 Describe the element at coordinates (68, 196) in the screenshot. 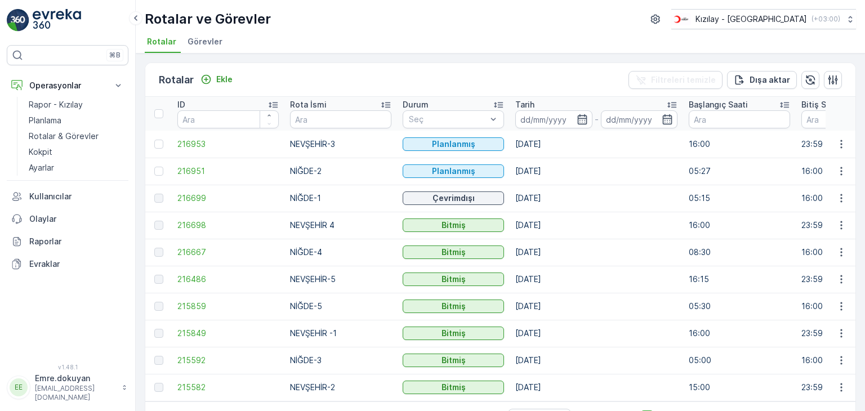

I see `a: Kullanıcılar` at that location.